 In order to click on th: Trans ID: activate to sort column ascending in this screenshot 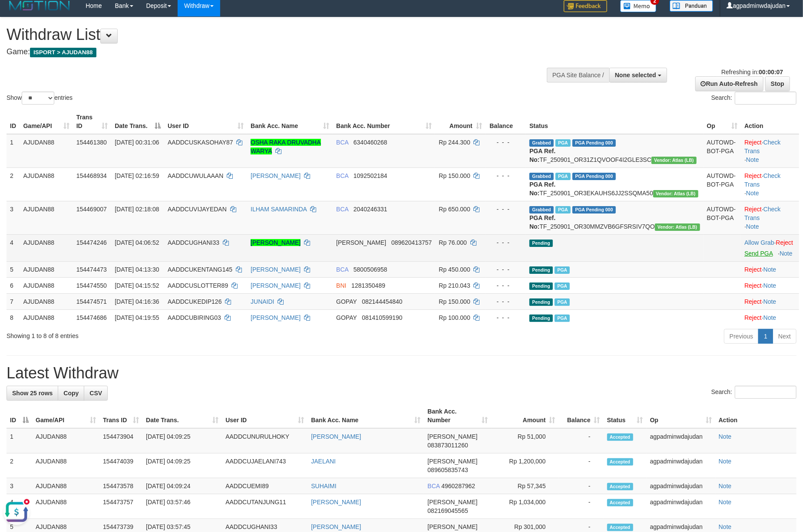, I will do `click(92, 121)`.